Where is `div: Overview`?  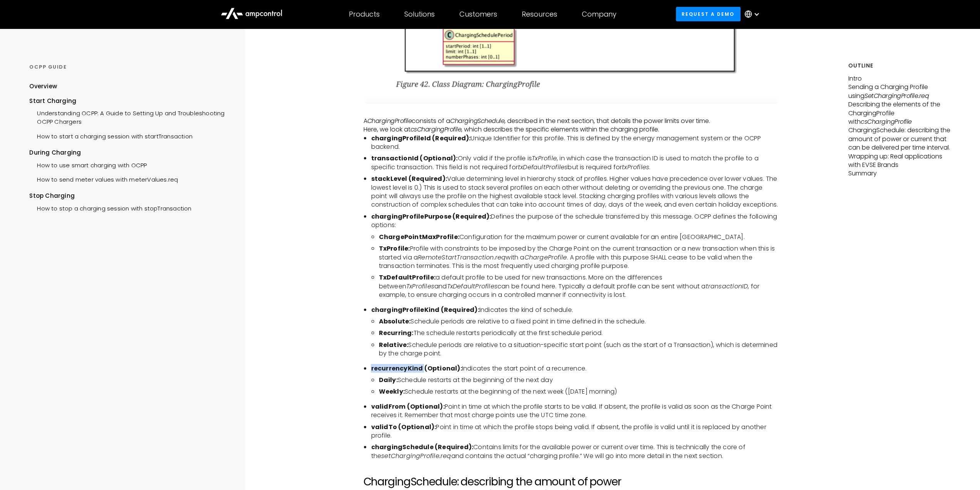
div: Overview is located at coordinates (44, 86).